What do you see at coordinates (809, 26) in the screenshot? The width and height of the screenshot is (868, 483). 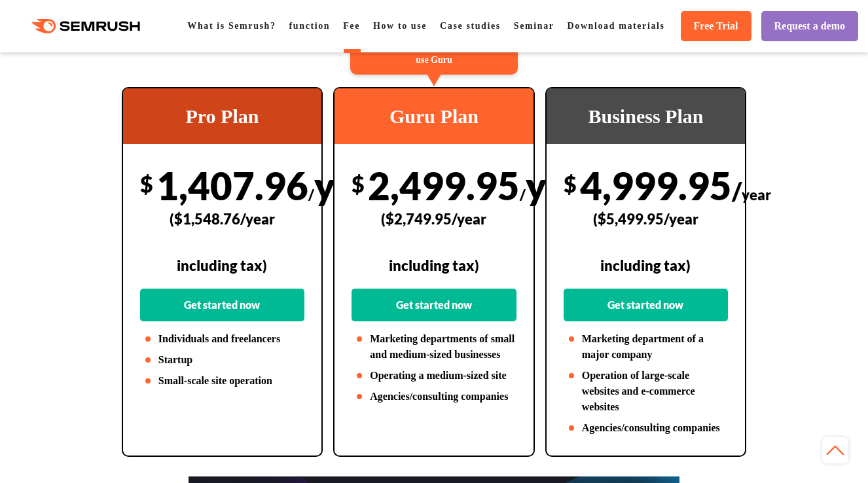 I see `a: Request a demo` at bounding box center [809, 26].